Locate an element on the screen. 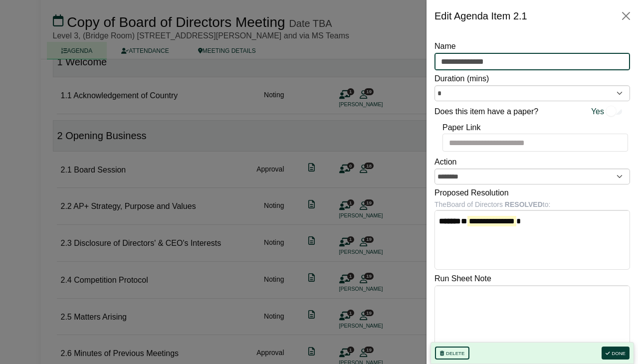  div: The Board of Directors to: is located at coordinates (532, 204).